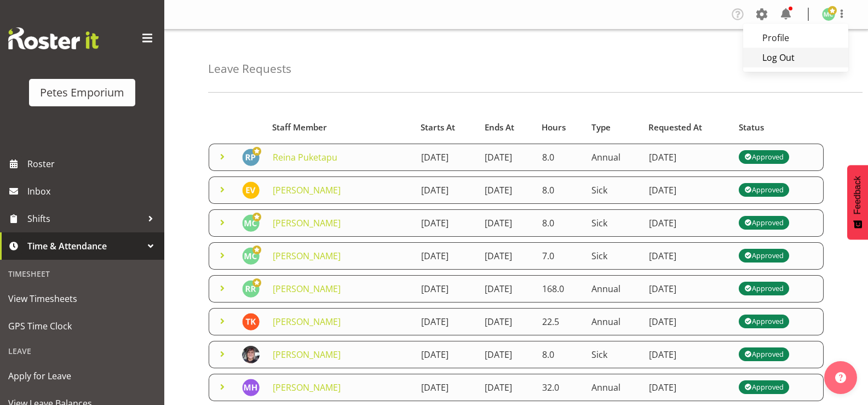 This screenshot has height=405, width=868. What do you see at coordinates (82, 93) in the screenshot?
I see `div: Petes Emporium` at bounding box center [82, 93].